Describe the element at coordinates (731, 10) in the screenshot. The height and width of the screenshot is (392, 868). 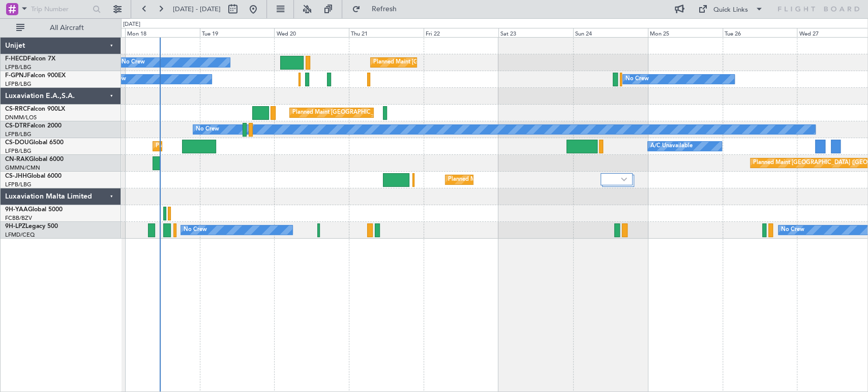
I see `div: Quick Links` at that location.